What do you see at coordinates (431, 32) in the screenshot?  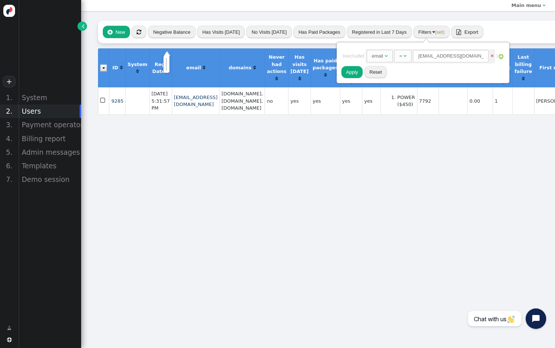 I see `button: Filters (set)` at bounding box center [431, 32].